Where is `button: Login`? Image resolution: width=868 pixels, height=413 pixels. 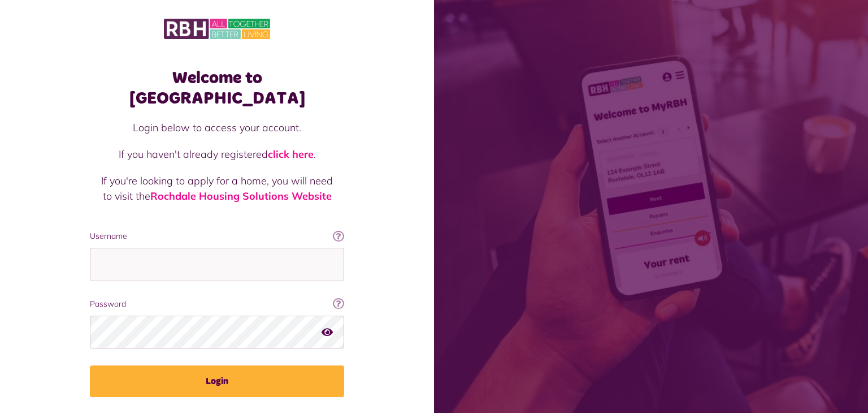 button: Login is located at coordinates (217, 381).